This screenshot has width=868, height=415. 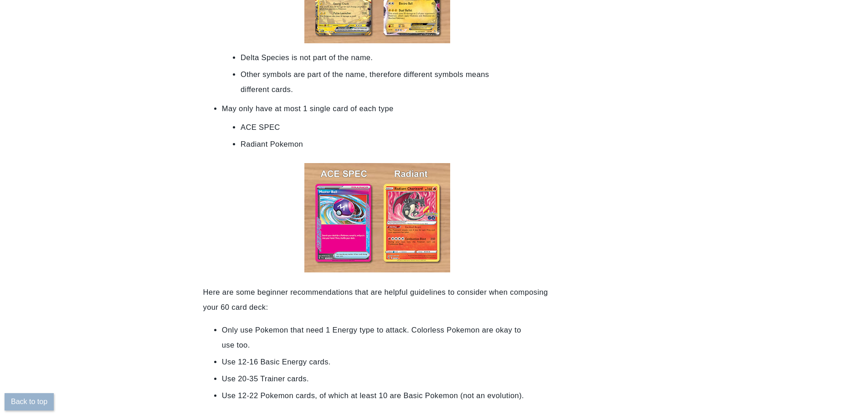 What do you see at coordinates (377, 378) in the screenshot?
I see `li: Use 20-35 Trainer cards.` at bounding box center [377, 378].